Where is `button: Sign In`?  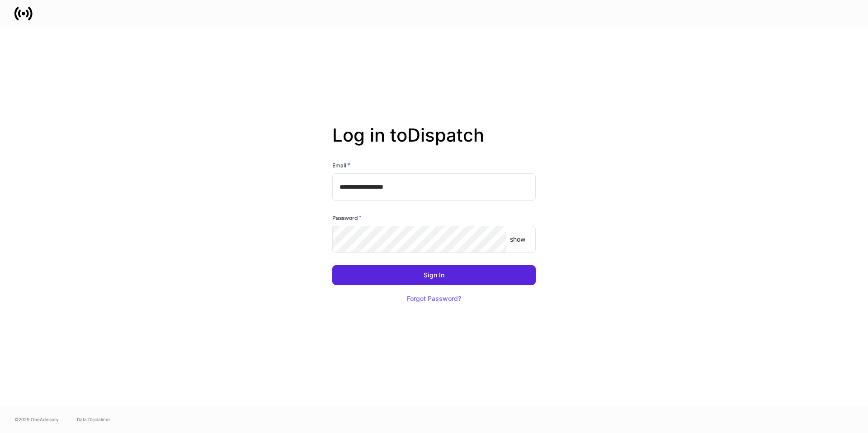
button: Sign In is located at coordinates (434, 275).